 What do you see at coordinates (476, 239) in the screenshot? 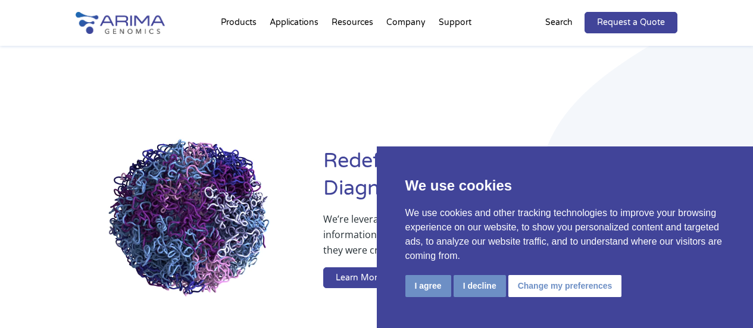
I see `p: We’re leveraging whole-genome sequence and structure information to ensure breakthrough therapies...` at bounding box center [476, 239].